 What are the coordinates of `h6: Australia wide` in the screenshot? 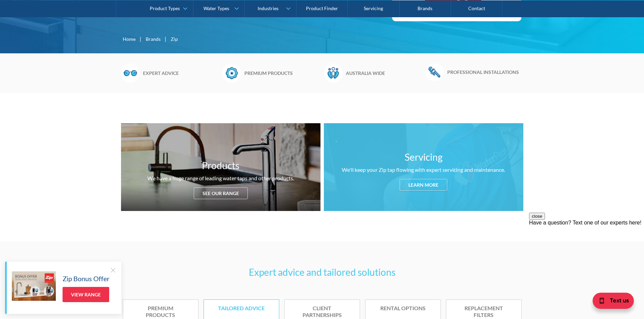 It's located at (384, 73).